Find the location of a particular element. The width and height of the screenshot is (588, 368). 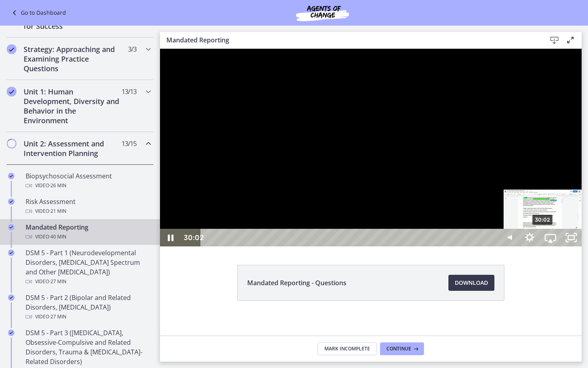

button: Mute is located at coordinates (349, 189).